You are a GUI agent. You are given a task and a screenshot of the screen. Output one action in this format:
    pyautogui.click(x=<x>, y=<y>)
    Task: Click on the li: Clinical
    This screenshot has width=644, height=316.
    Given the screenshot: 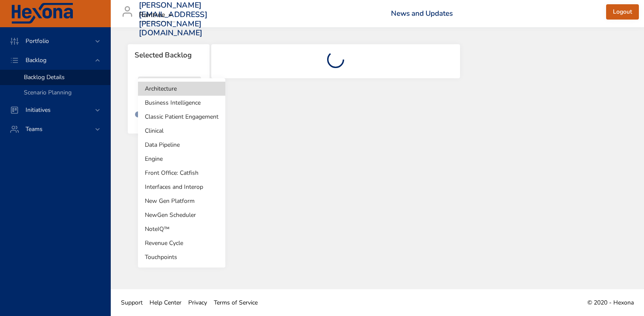 What is the action you would take?
    pyautogui.click(x=181, y=131)
    